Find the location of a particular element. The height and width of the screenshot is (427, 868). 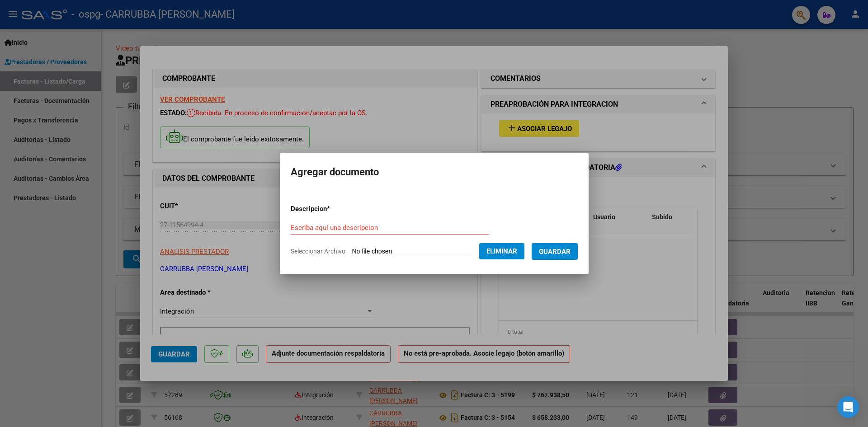

p: Descripcion is located at coordinates (334, 209).